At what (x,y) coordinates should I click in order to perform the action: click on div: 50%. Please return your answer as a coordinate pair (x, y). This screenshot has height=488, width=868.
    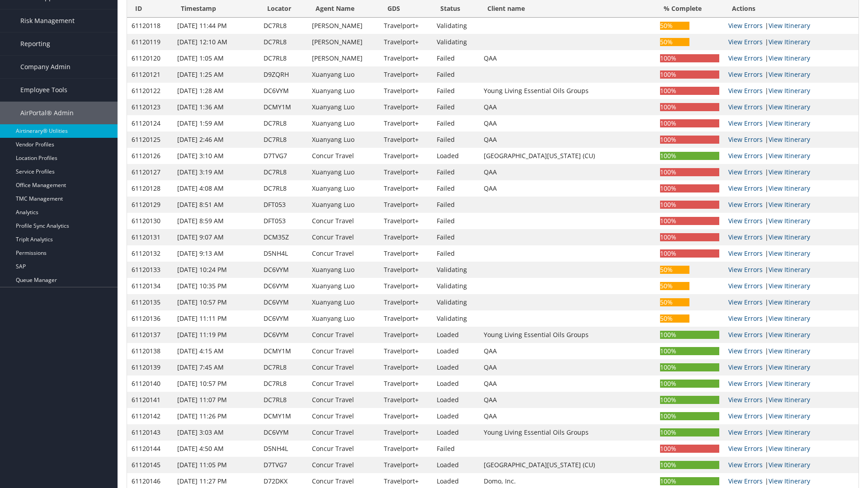
    Looking at the image, I should click on (675, 26).